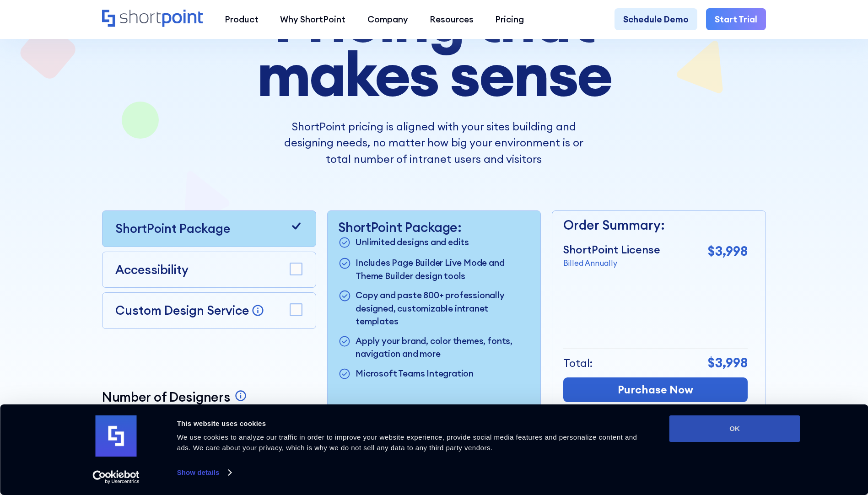 This screenshot has height=495, width=868. What do you see at coordinates (116, 436) in the screenshot?
I see `img: logo` at bounding box center [116, 436].